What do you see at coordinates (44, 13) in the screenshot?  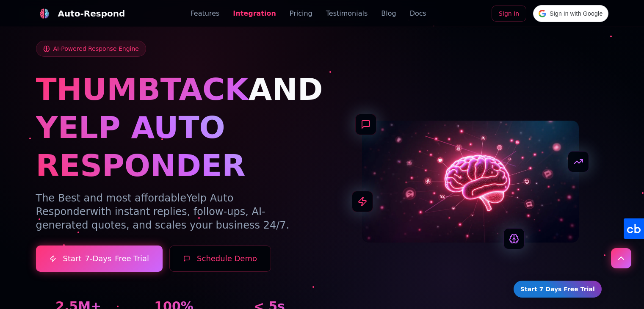 I see `img: Auto-Respond Logo` at bounding box center [44, 13].